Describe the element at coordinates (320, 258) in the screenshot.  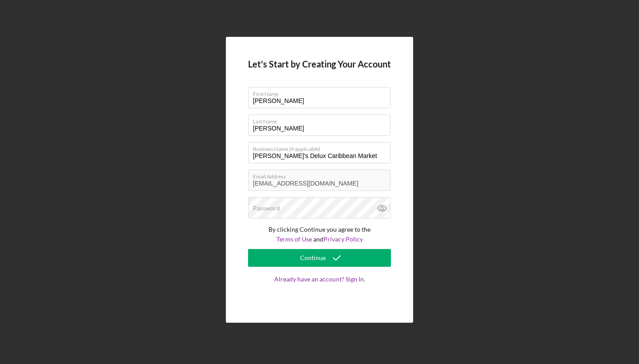
I see `button: Continue` at that location.